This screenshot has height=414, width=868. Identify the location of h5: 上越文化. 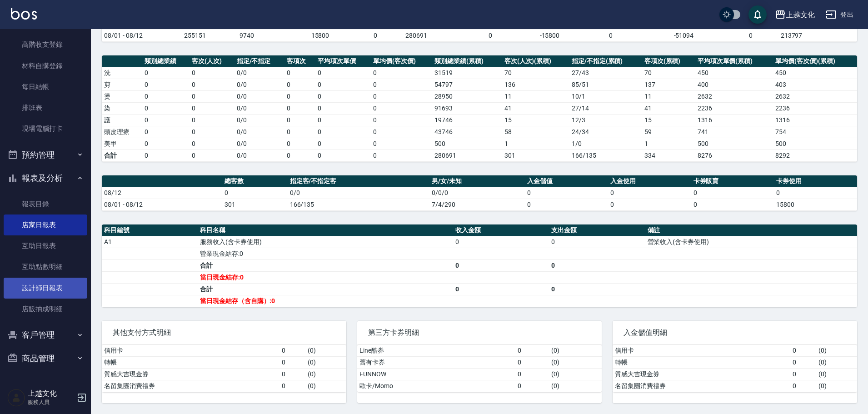
(51, 393).